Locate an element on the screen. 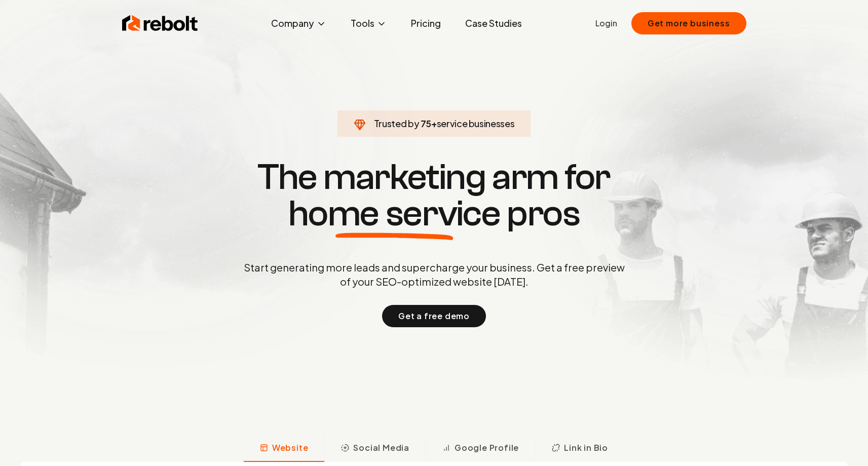 The width and height of the screenshot is (868, 466). button: Get more business is located at coordinates (688, 23).